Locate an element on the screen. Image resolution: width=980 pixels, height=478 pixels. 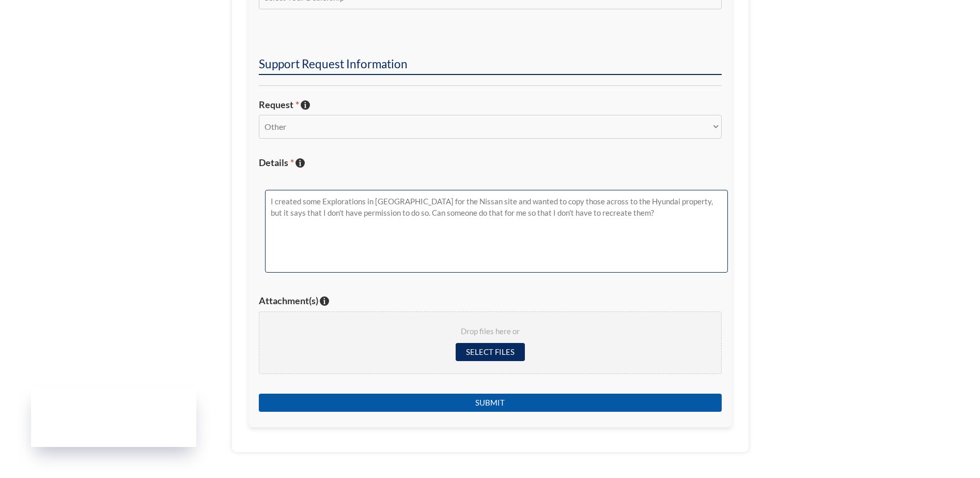
span: Details is located at coordinates (276, 162).